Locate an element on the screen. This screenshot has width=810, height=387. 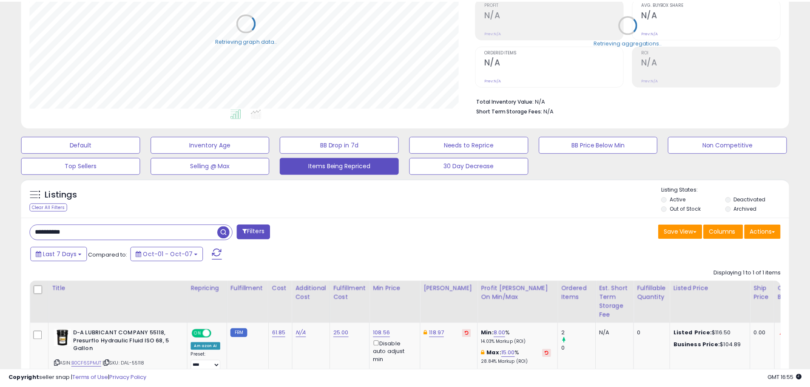
button: Columns is located at coordinates (729, 232).